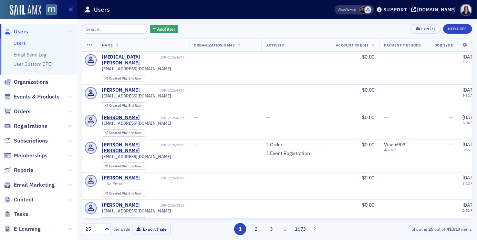 This screenshot has height=240, width=477. I want to click on div: Showing out of items, so click(410, 229).